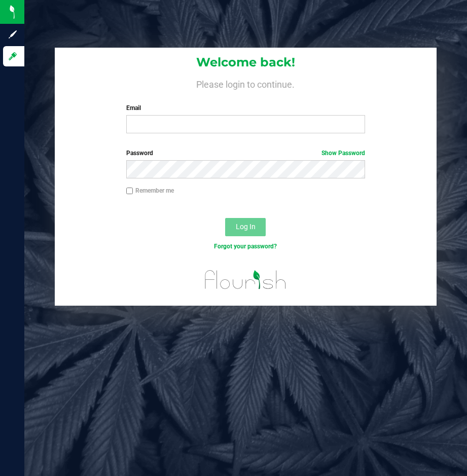 The height and width of the screenshot is (476, 467). Describe the element at coordinates (245, 227) in the screenshot. I see `button: Log In` at that location.